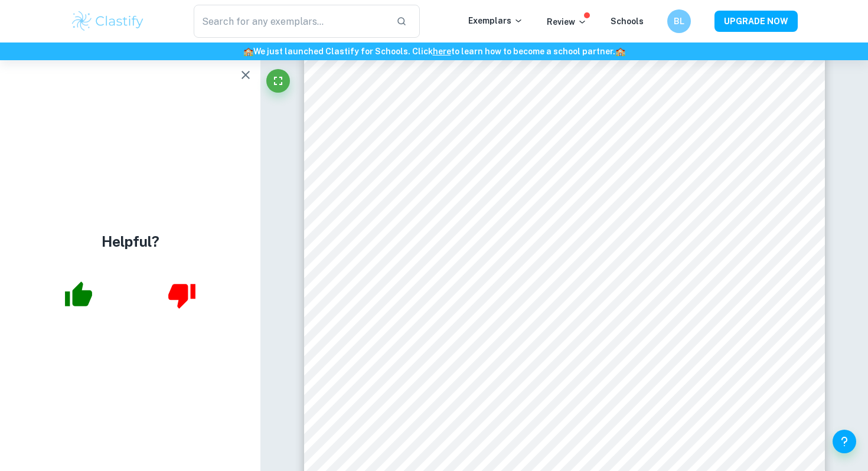  What do you see at coordinates (567, 22) in the screenshot?
I see `p: Review` at bounding box center [567, 22].